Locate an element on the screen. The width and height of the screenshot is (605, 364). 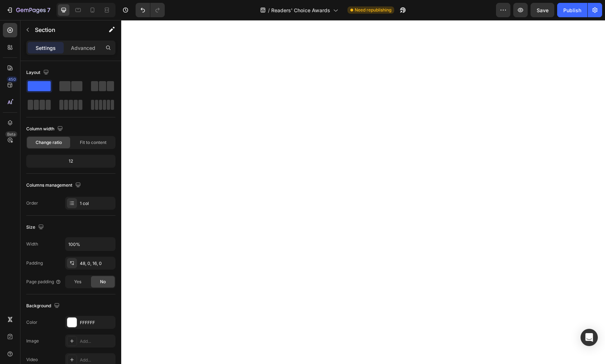
p: Advanced is located at coordinates (83, 48).